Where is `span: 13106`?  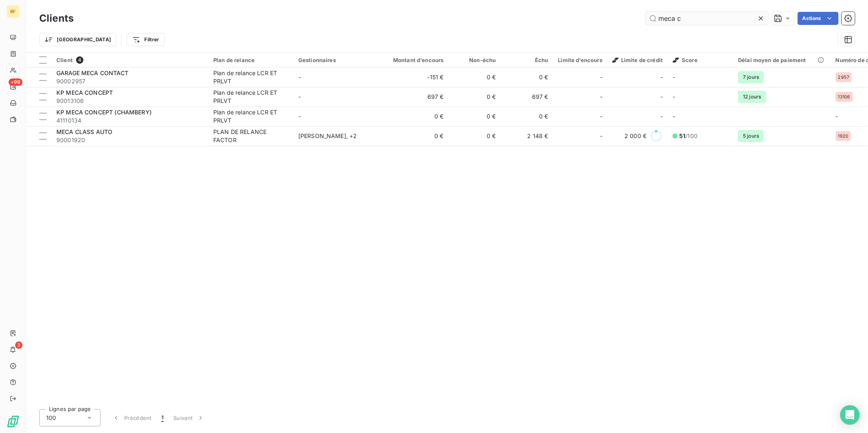 span: 13106 is located at coordinates (844, 97).